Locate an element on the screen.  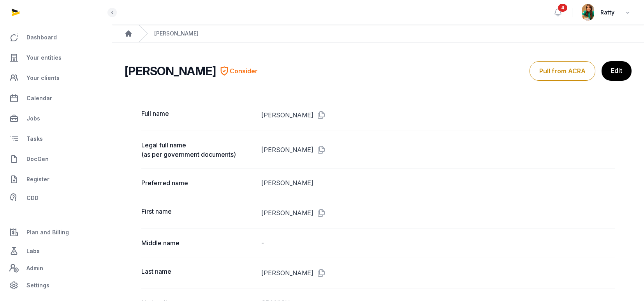
a: Calendar is located at coordinates (56, 98).